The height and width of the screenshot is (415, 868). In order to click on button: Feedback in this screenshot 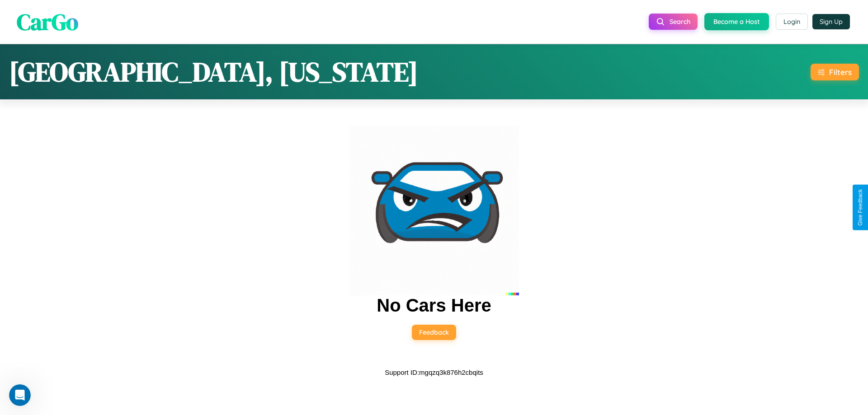, I will do `click(434, 333)`.